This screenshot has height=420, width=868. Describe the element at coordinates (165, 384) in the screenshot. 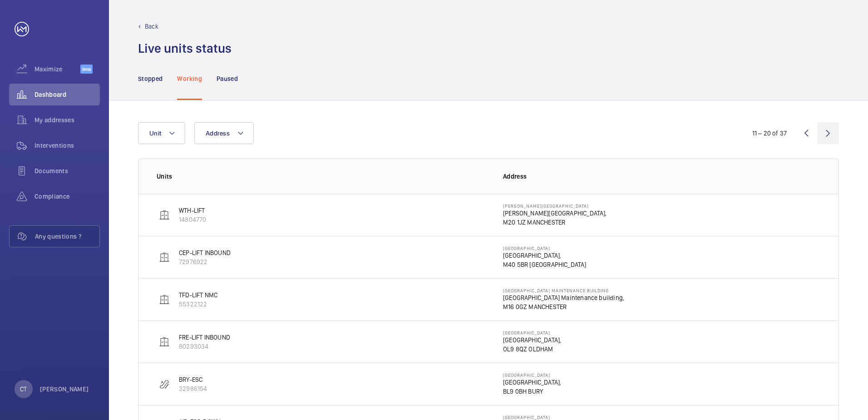

I see `img: escalator.svg` at that location.